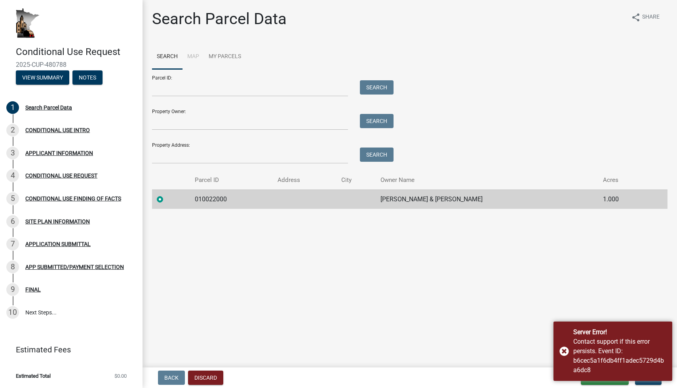  What do you see at coordinates (13, 244) in the screenshot?
I see `div: 7` at bounding box center [13, 244].